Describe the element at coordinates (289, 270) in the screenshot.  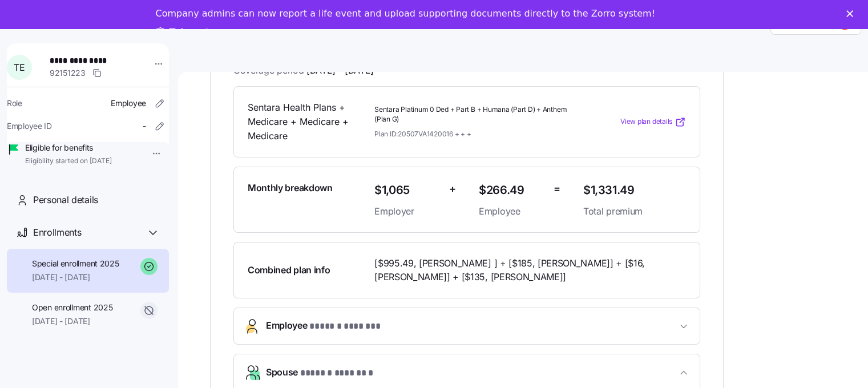
I see `span: Combined plan info` at that location.